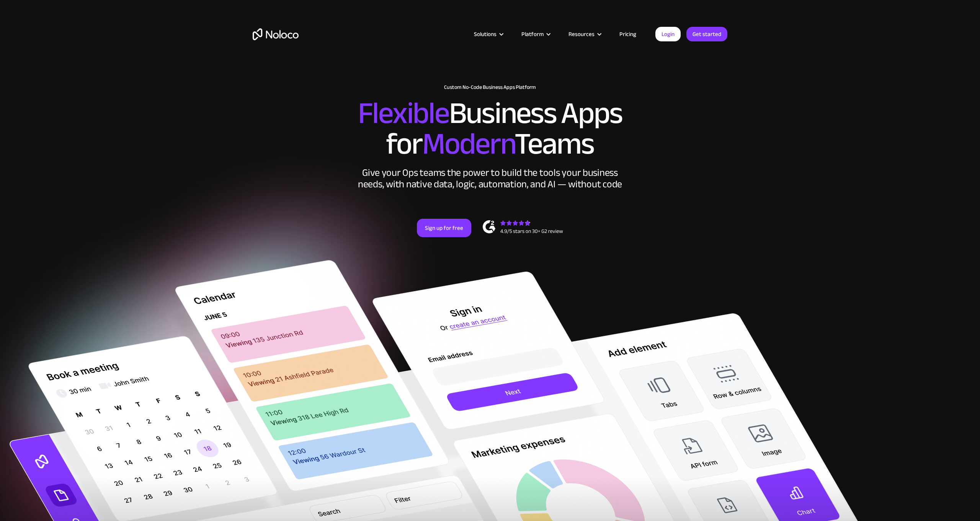  What do you see at coordinates (444, 228) in the screenshot?
I see `a: Sign up for free` at bounding box center [444, 228].